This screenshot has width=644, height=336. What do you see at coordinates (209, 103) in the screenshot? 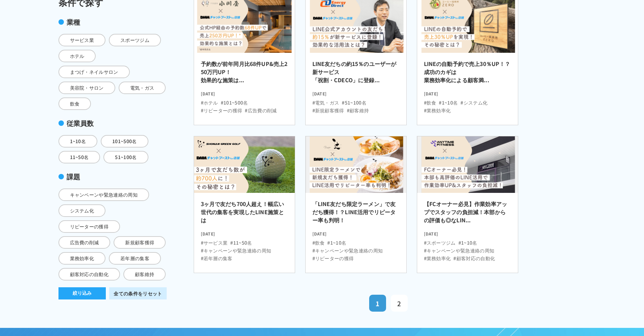
I see `li: #ホテル` at bounding box center [209, 103].